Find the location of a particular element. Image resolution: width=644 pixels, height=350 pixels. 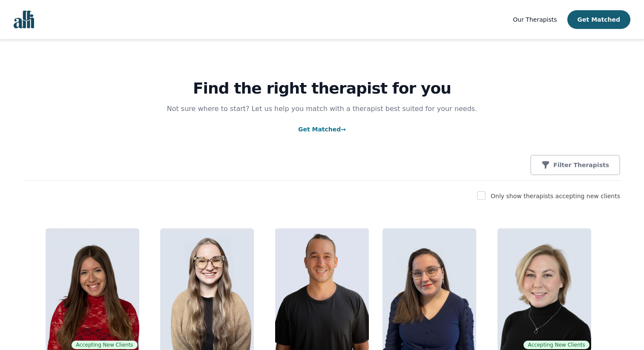

a: Our Therapists is located at coordinates (535, 20).